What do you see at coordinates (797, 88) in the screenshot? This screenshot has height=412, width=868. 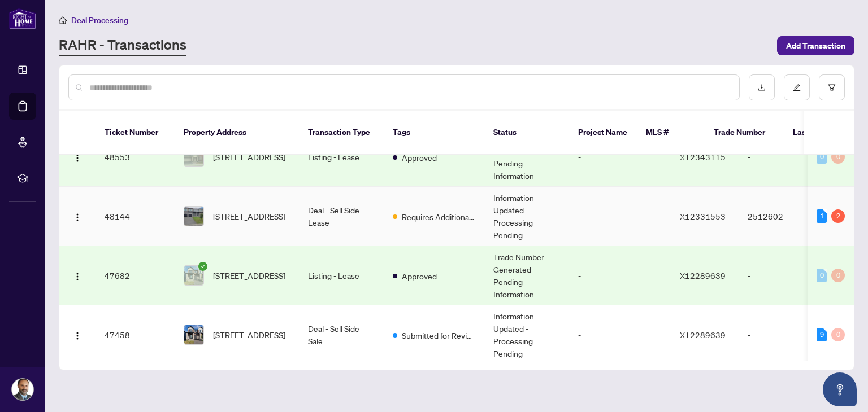 I see `span: edit` at bounding box center [797, 88].